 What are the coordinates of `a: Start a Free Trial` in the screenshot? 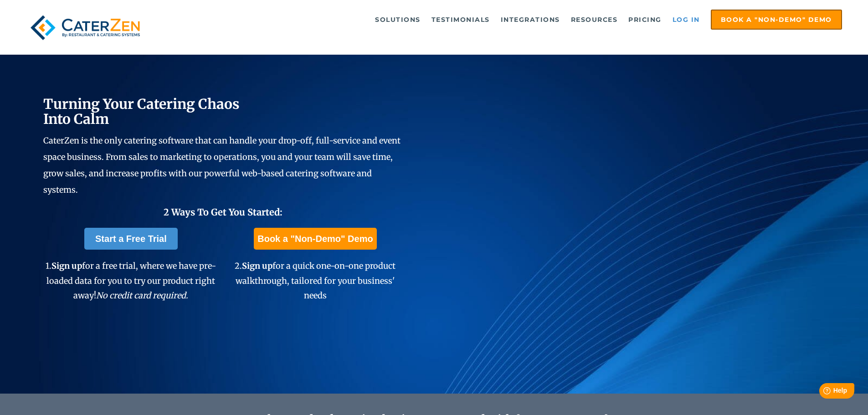 It's located at (130, 238).